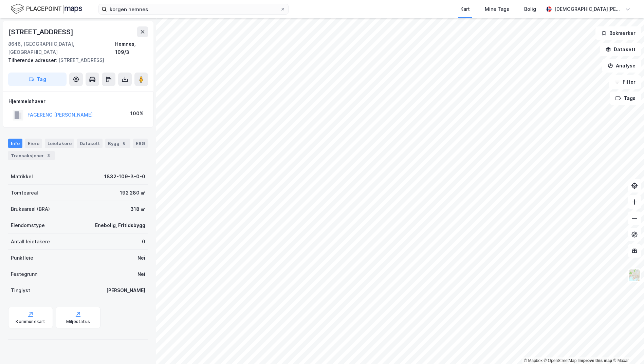 Image resolution: width=644 pixels, height=364 pixels. I want to click on div: Datasett, so click(90, 143).